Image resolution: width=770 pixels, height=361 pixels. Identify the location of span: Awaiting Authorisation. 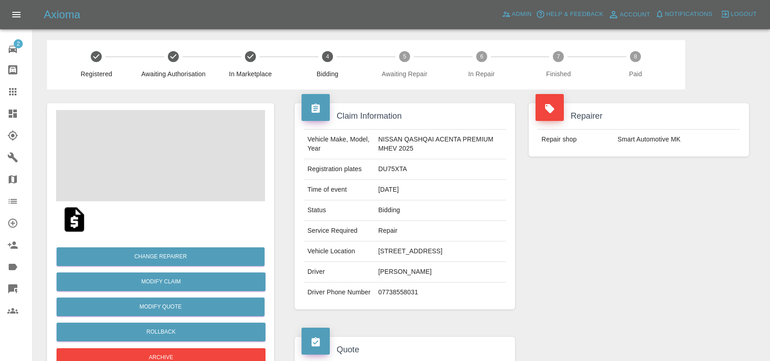
(173, 74).